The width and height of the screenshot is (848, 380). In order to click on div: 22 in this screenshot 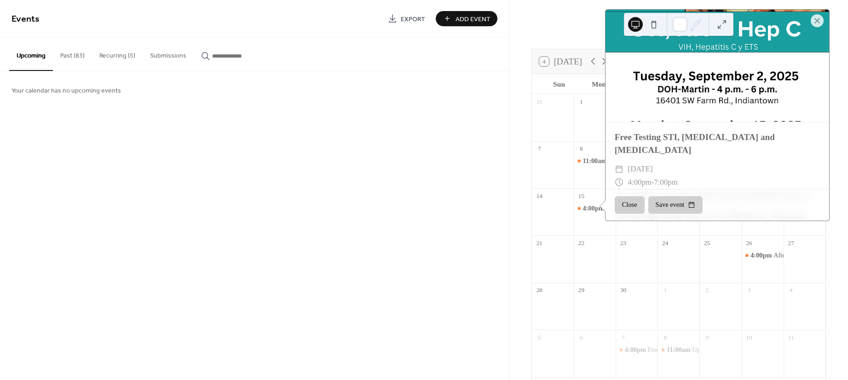, I will do `click(581, 243)`.